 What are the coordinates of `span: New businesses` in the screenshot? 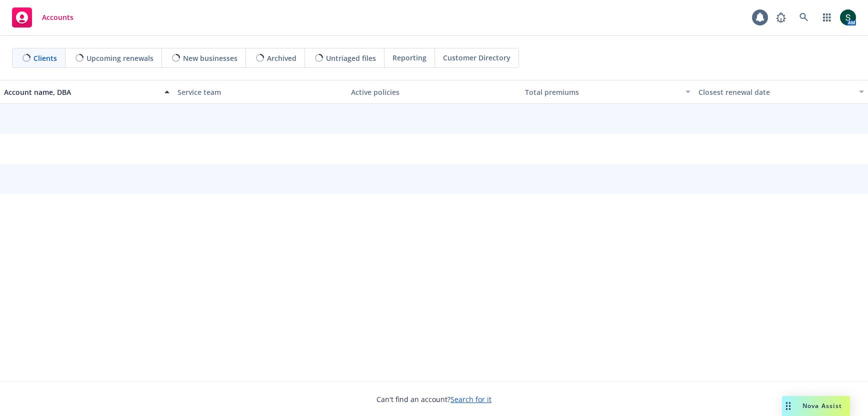 It's located at (210, 58).